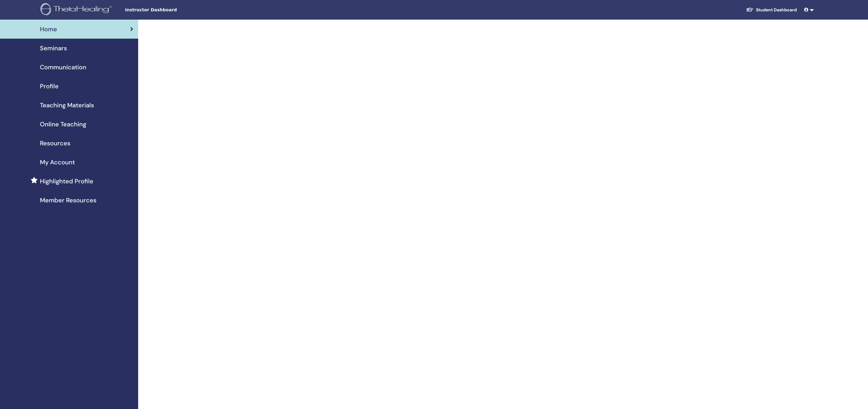 The height and width of the screenshot is (409, 868). Describe the element at coordinates (53, 48) in the screenshot. I see `span: Seminars` at that location.